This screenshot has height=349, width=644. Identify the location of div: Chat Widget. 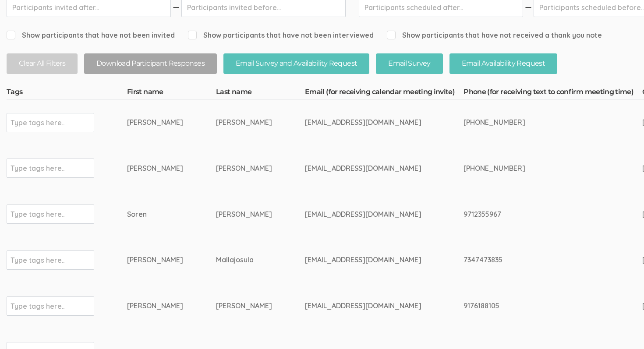
(622, 328).